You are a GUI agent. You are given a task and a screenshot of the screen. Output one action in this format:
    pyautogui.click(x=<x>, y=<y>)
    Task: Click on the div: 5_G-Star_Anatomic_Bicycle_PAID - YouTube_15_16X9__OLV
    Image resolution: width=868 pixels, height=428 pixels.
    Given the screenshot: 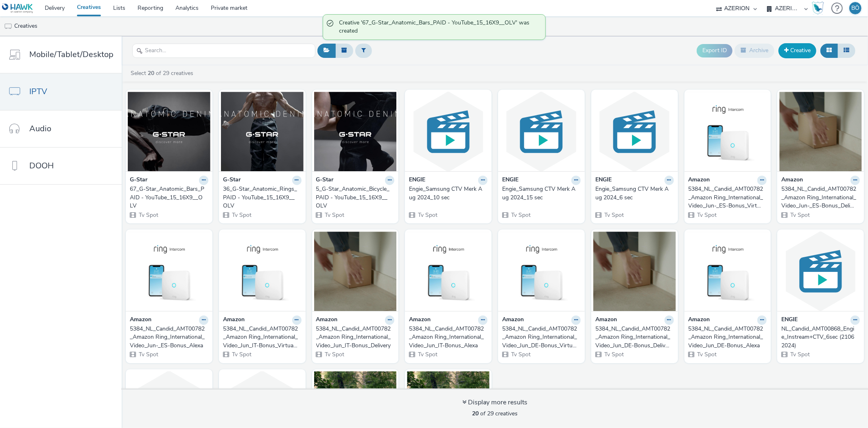 What is the action you would take?
    pyautogui.click(x=354, y=197)
    